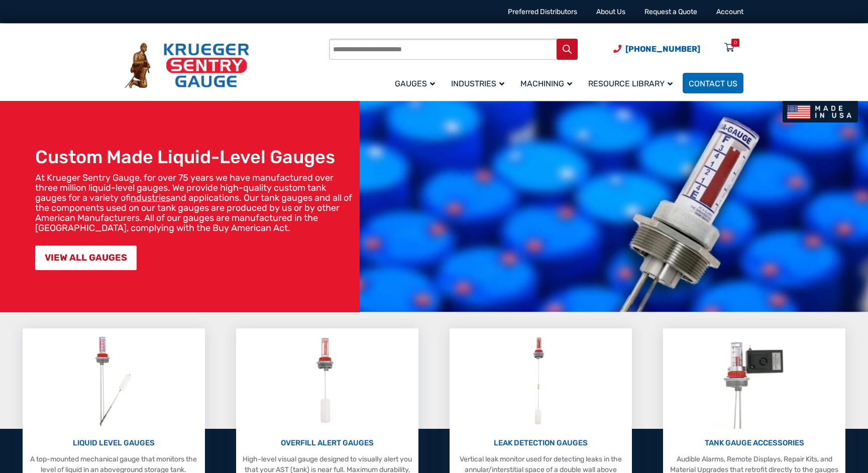 This screenshot has width=868, height=473. What do you see at coordinates (630, 83) in the screenshot?
I see `span: Resource Library` at bounding box center [630, 83].